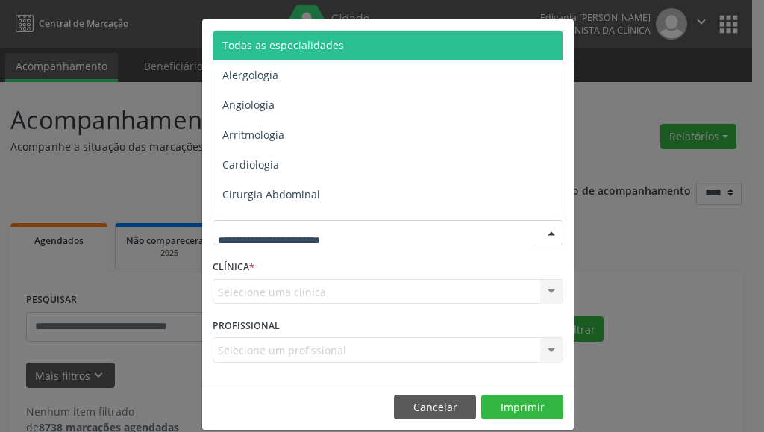 This screenshot has height=432, width=764. I want to click on span: Todas as especialidades, so click(283, 45).